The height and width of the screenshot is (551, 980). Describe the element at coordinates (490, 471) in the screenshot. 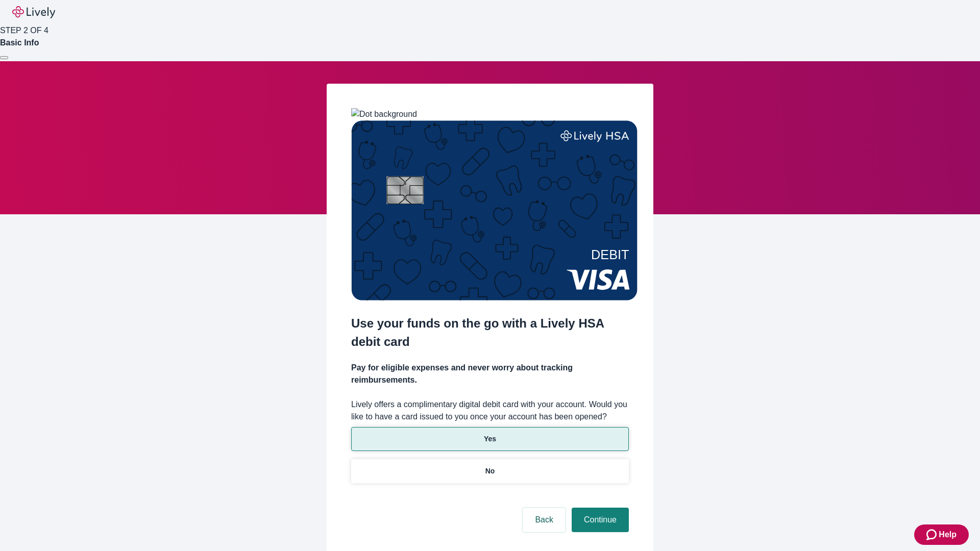

I see `button: No` at that location.